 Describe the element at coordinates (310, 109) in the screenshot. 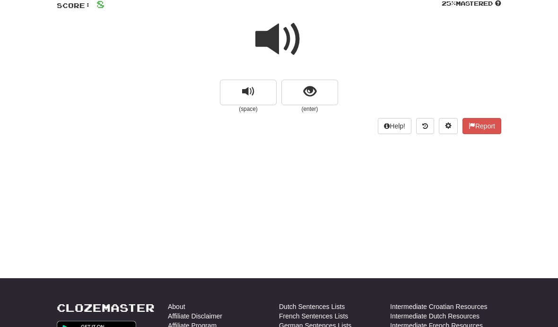

I see `small: (enter)` at that location.